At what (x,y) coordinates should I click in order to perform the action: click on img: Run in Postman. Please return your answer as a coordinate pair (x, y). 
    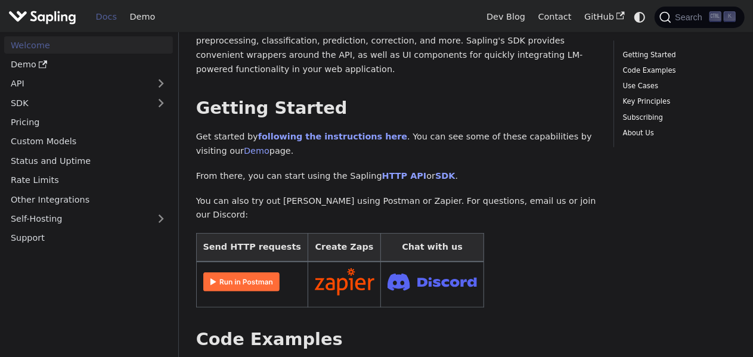
    Looking at the image, I should click on (241, 282).